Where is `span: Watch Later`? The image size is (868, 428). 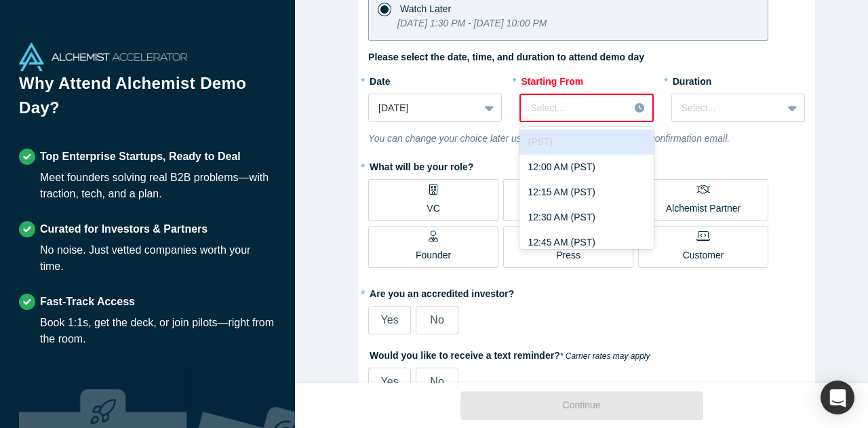 span: Watch Later is located at coordinates (425, 9).